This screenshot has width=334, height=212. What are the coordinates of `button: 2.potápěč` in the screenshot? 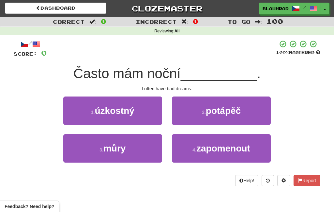 It's located at (221, 110).